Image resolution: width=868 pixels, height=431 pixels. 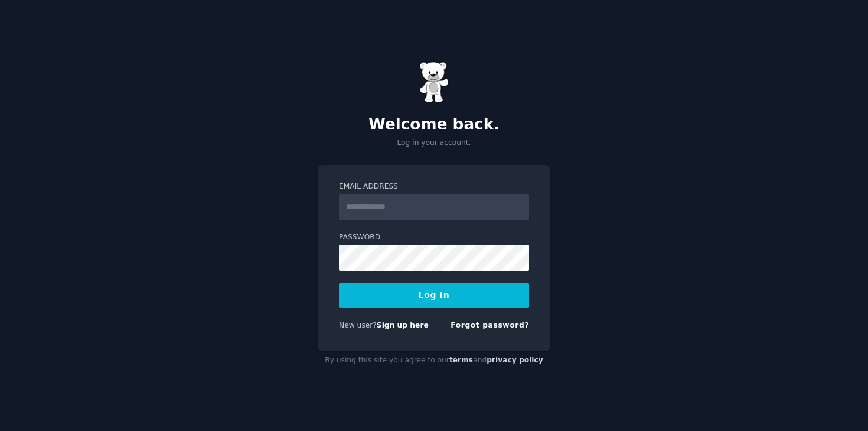 I want to click on div: By using this site you agree to our and, so click(x=434, y=360).